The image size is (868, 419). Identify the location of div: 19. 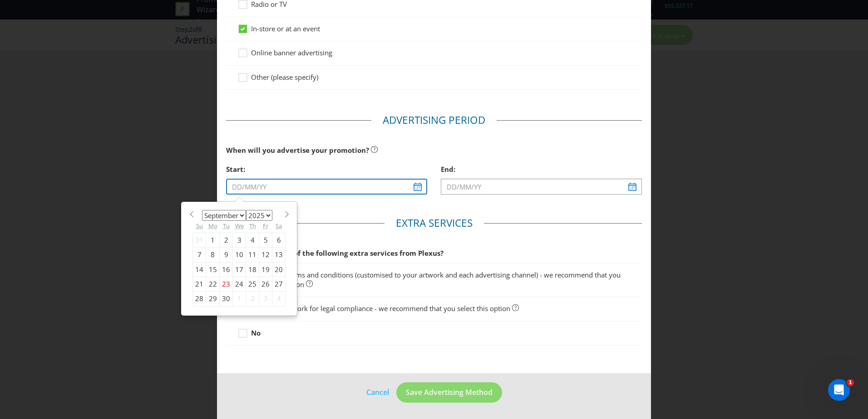
(265, 269).